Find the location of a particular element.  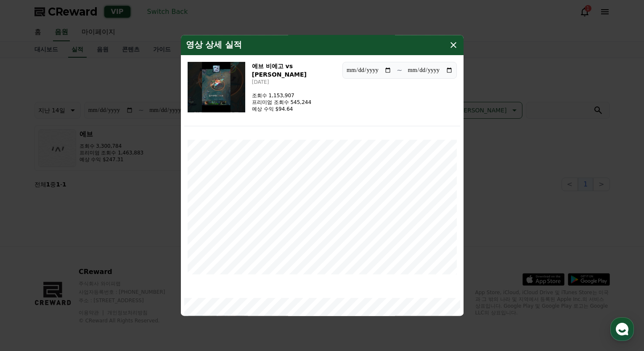

a: 대화 is located at coordinates (82, 277).